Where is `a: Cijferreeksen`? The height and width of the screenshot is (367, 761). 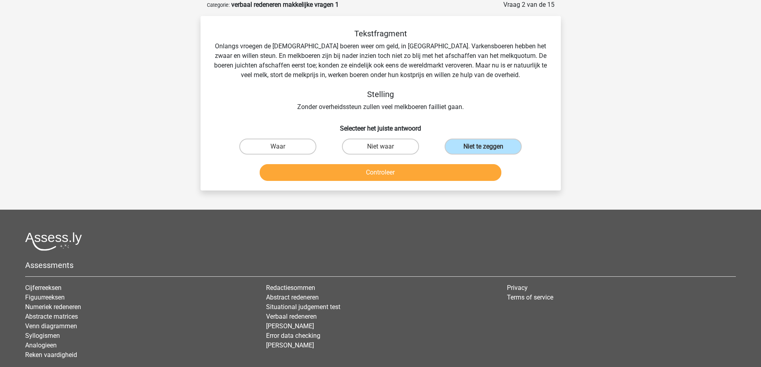
a: Cijferreeksen is located at coordinates (43, 288).